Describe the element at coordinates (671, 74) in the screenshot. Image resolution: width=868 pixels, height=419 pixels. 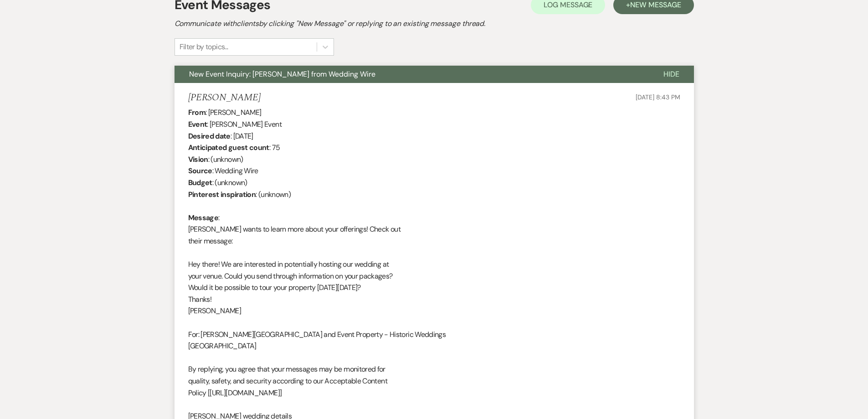
I see `button: Hide` at that location.